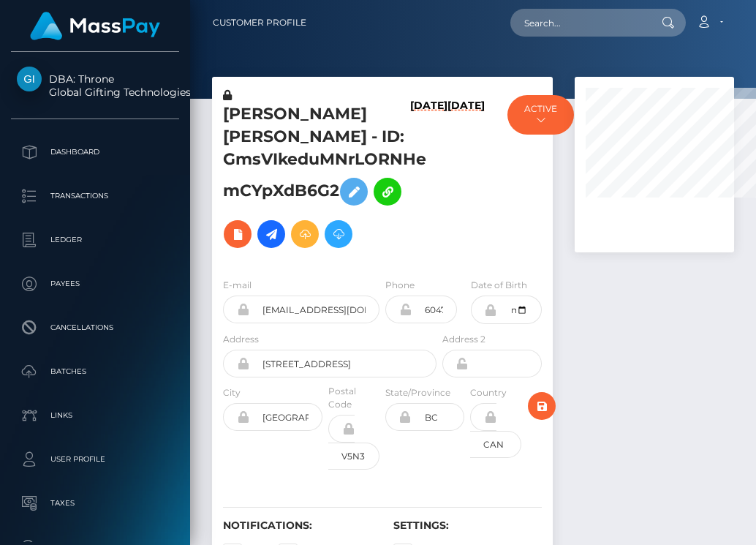 The height and width of the screenshot is (545, 756). I want to click on h6: Notifications:, so click(297, 525).